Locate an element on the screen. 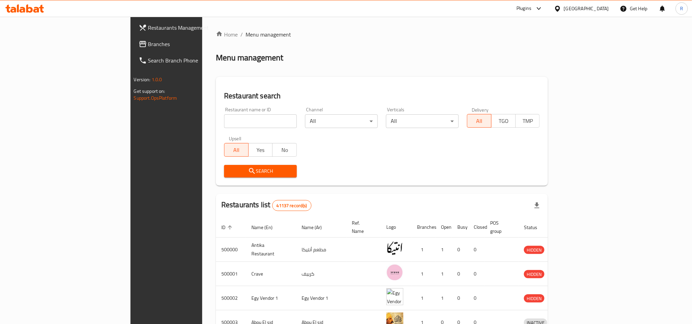 This screenshot has width=692, height=324. a: Search Branch Phone is located at coordinates (189, 60).